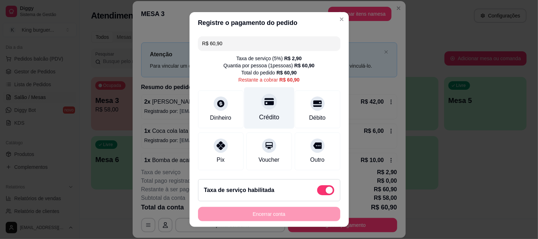  I want to click on div: Total do pedido, so click(269, 73).